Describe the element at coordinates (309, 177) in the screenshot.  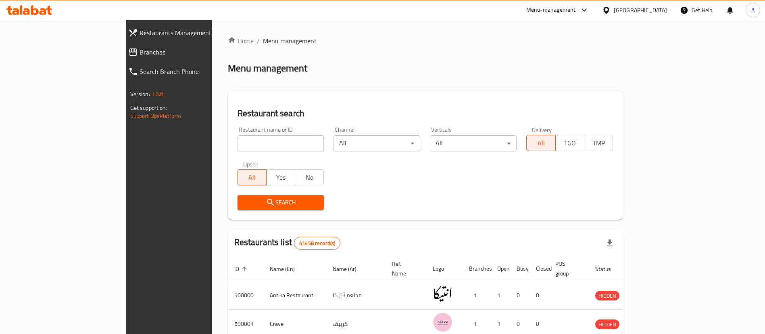
I see `button: No` at that location.